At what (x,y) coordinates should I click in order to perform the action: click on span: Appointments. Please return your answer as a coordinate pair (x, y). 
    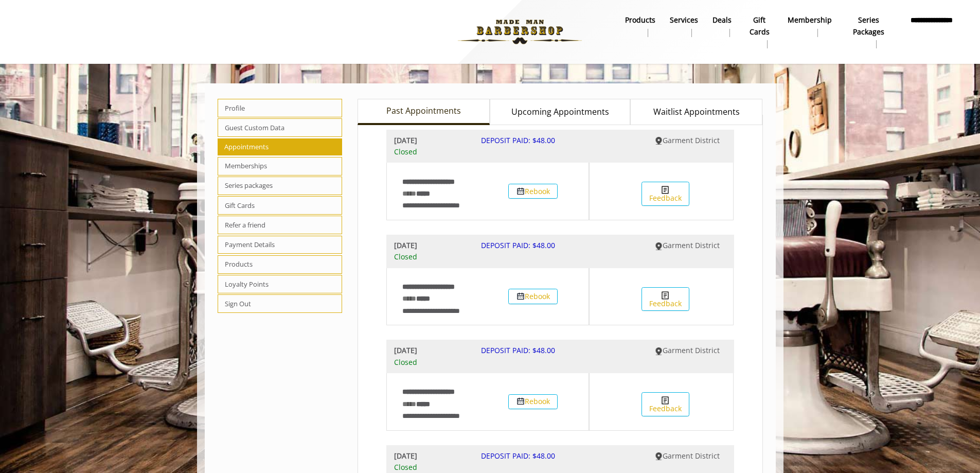
    Looking at the image, I should click on (280, 147).